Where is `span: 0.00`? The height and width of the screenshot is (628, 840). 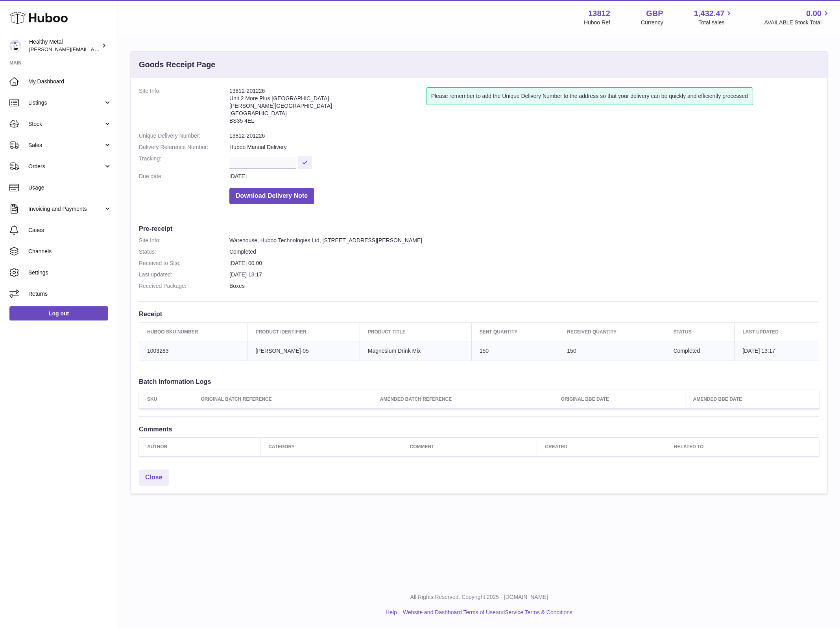
span: 0.00 is located at coordinates (814, 14).